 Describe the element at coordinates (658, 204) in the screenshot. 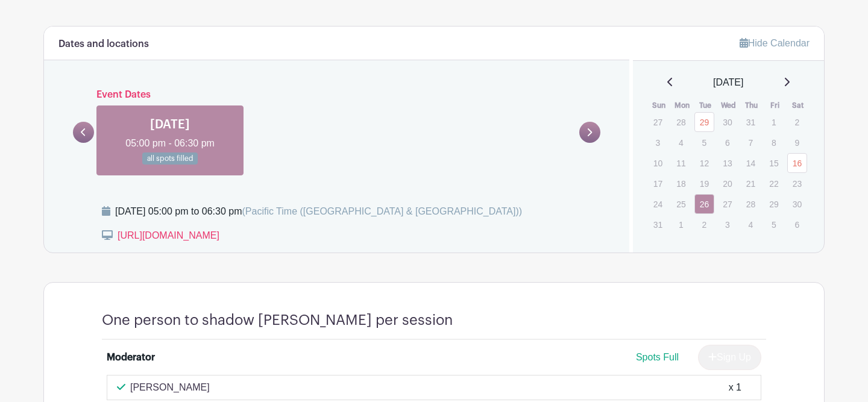

I see `p: 24` at that location.